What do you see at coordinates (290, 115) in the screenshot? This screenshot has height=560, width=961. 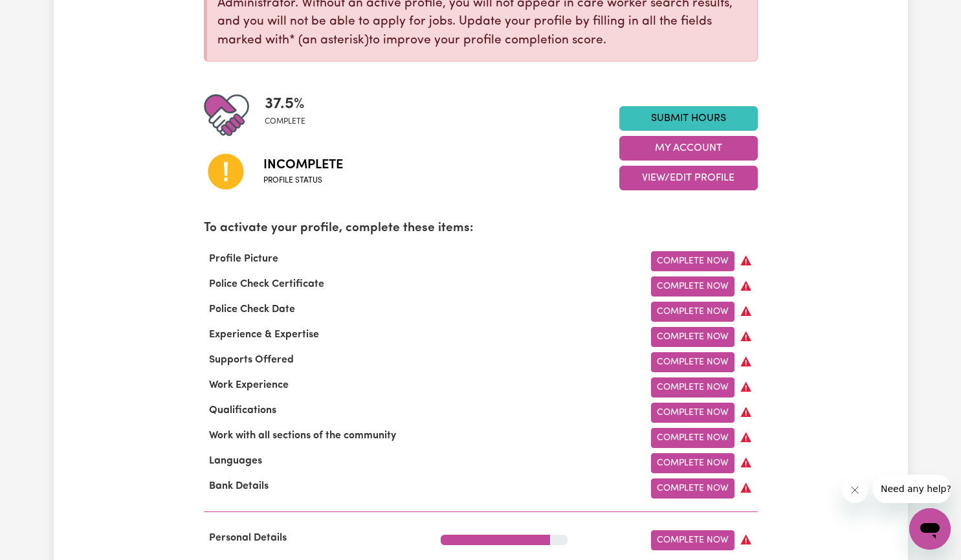 I see `div: Profile completeness: 37.5%` at bounding box center [290, 115].